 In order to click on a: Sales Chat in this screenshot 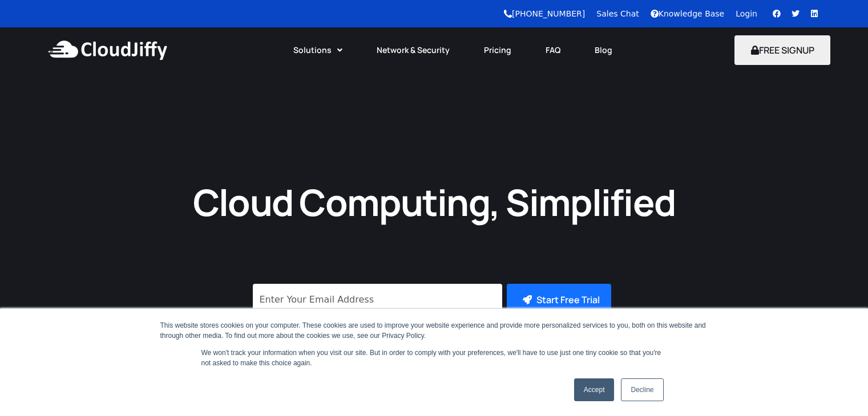, I will do `click(617, 14)`.